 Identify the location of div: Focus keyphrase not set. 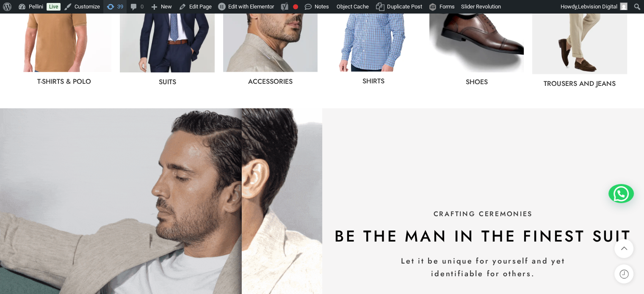
(296, 7).